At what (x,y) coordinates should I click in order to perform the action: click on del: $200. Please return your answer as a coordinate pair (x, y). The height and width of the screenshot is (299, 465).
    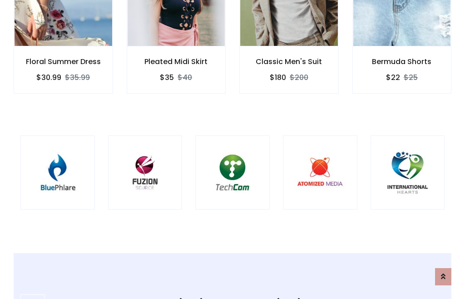
    Looking at the image, I should click on (299, 77).